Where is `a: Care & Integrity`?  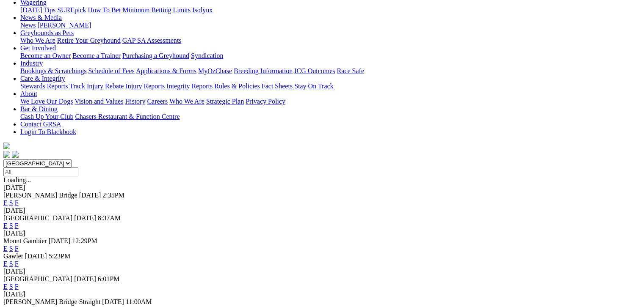 a: Care & Integrity is located at coordinates (43, 78).